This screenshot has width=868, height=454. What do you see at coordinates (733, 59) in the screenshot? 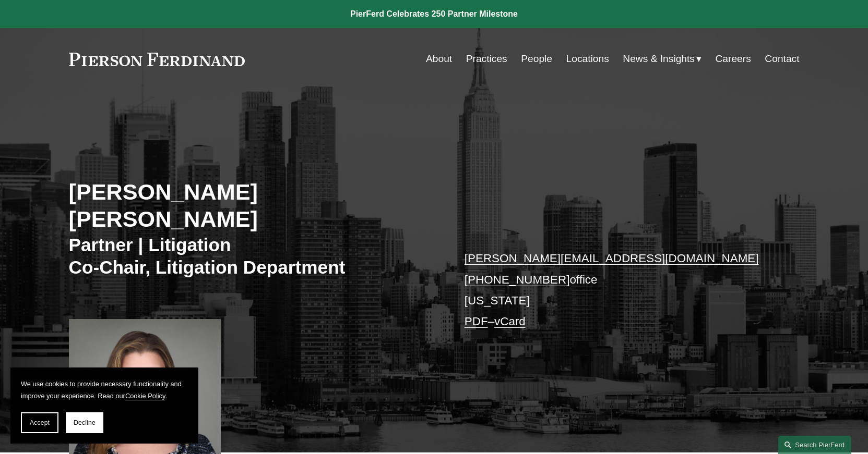
I see `a: Careers` at bounding box center [733, 59].